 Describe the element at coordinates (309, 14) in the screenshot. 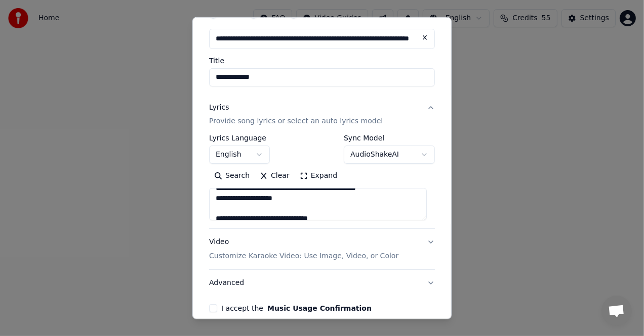

I see `label: URL` at that location.